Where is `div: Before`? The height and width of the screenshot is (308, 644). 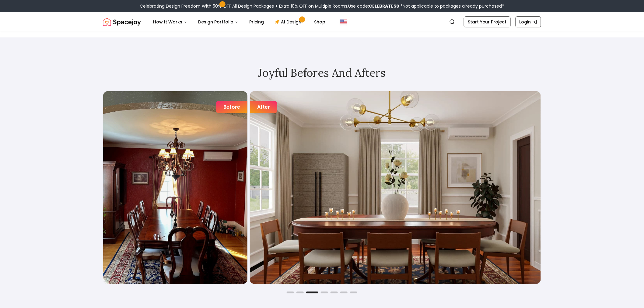 div: Before is located at coordinates (231, 107).